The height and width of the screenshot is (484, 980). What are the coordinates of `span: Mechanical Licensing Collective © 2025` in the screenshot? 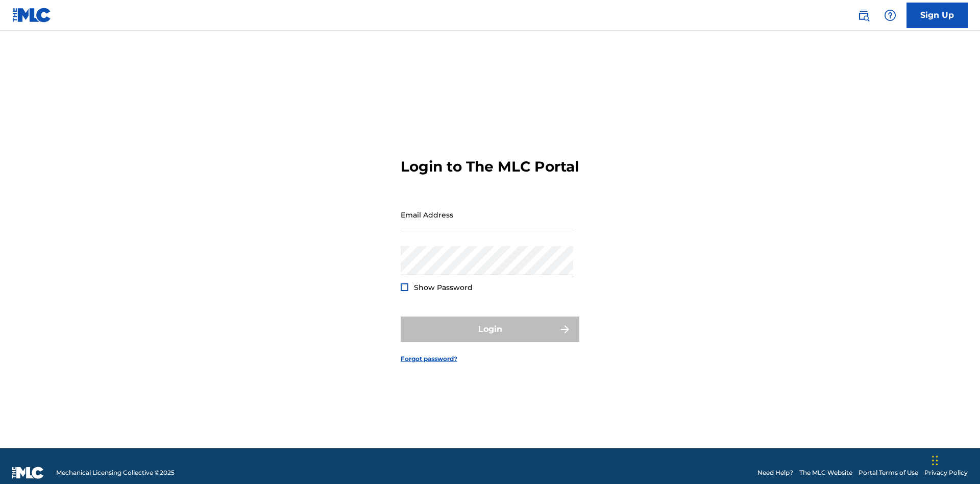 It's located at (115, 473).